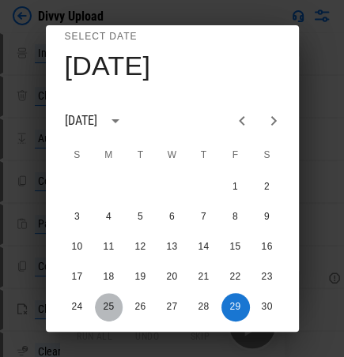 The height and width of the screenshot is (357, 344). Describe the element at coordinates (141, 217) in the screenshot. I see `button: 5` at that location.